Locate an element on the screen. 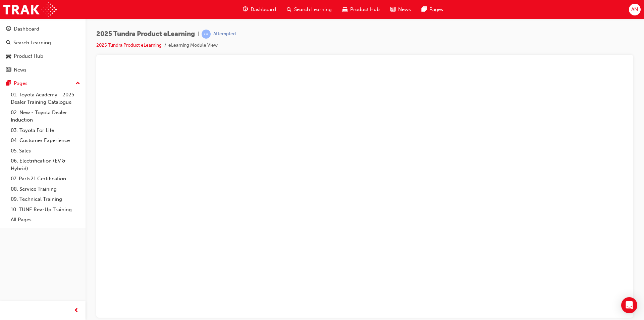  button: Pages is located at coordinates (42, 84).